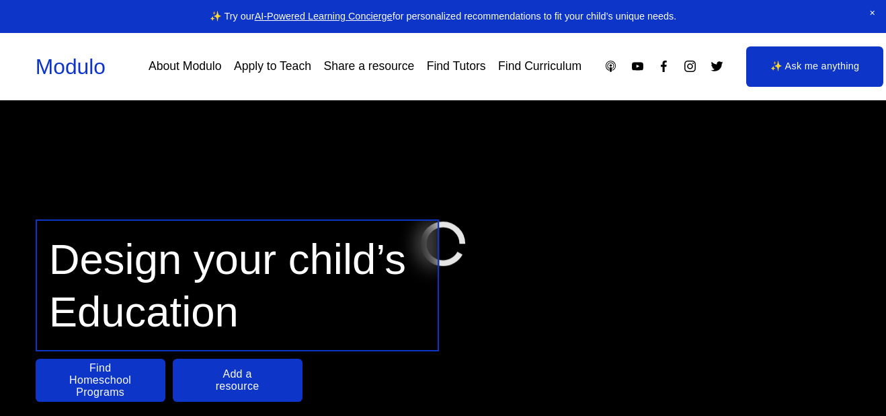 The height and width of the screenshot is (416, 886). Describe the element at coordinates (237, 379) in the screenshot. I see `a: Add a resource` at that location.